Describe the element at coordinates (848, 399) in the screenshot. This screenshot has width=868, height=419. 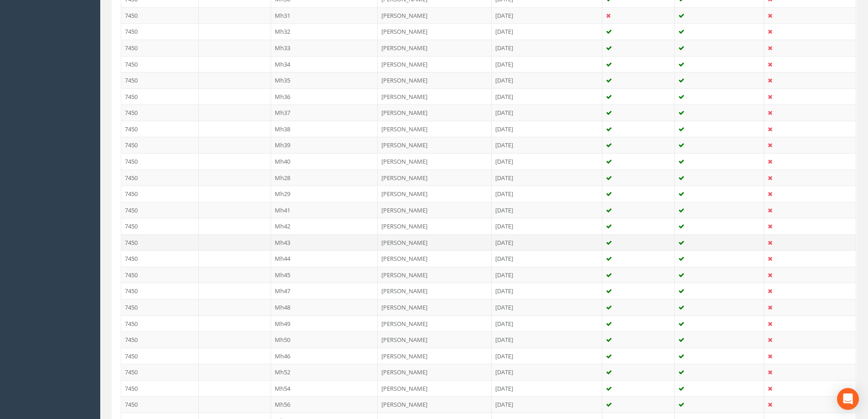
I see `div: Open Intercom Messenger` at that location.